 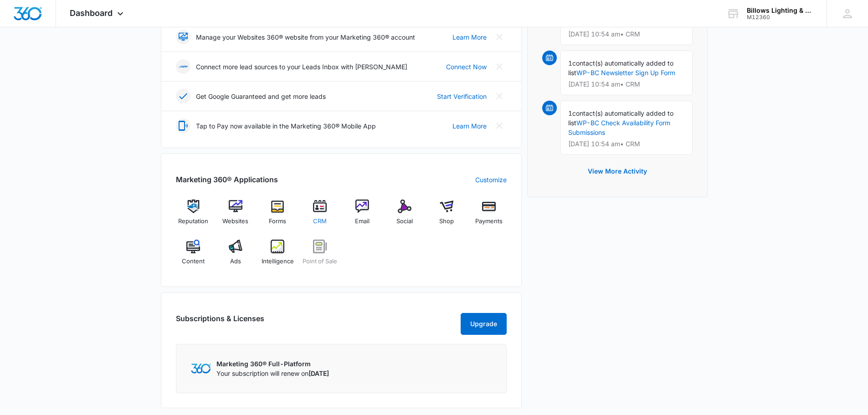 What do you see at coordinates (320, 256) in the screenshot?
I see `a: Point of Sale` at bounding box center [320, 256].